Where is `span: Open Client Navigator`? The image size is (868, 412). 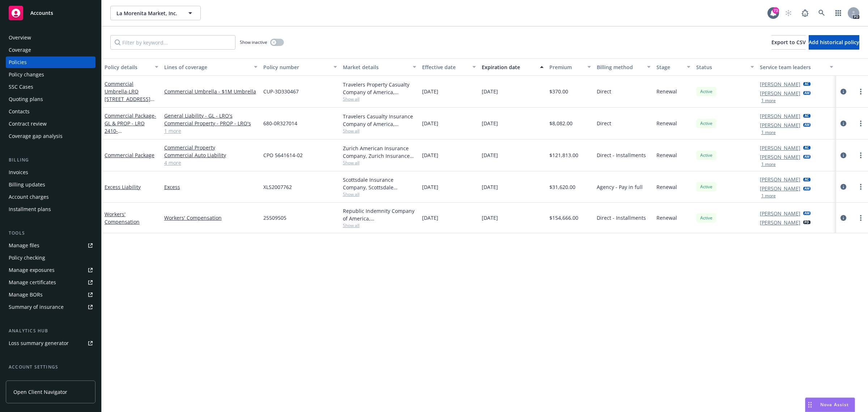 span: Open Client Navigator is located at coordinates (40, 392).